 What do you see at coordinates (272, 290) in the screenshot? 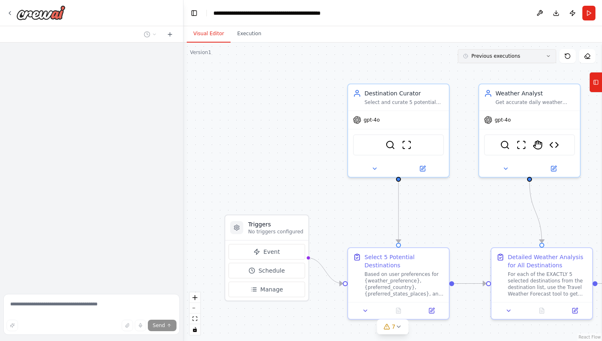
I see `span: Manage` at bounding box center [272, 290].